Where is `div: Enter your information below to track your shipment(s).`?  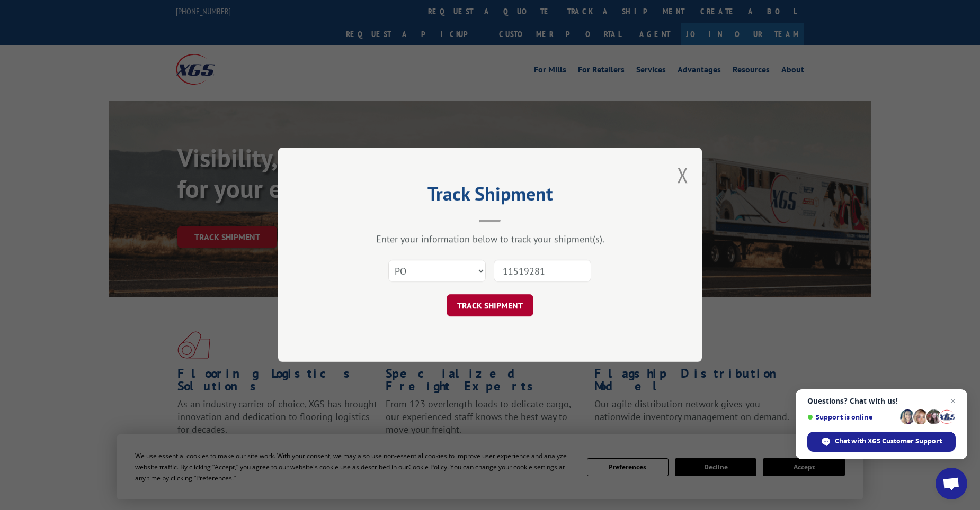 div: Enter your information below to track your shipment(s). is located at coordinates (490, 239).